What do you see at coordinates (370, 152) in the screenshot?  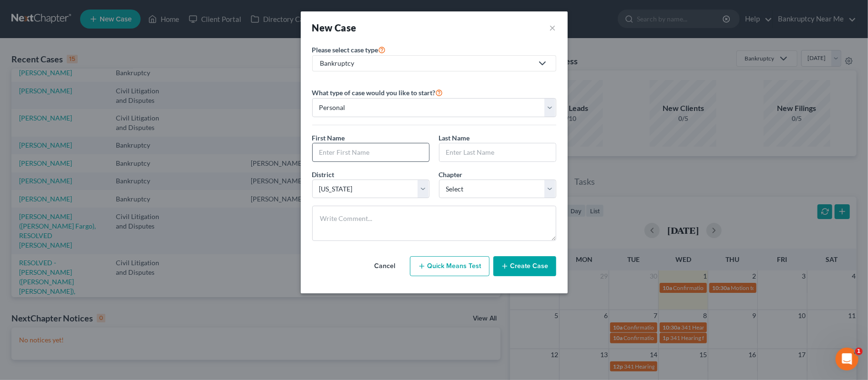 I see `input: Enter First Name` at bounding box center [370, 152].